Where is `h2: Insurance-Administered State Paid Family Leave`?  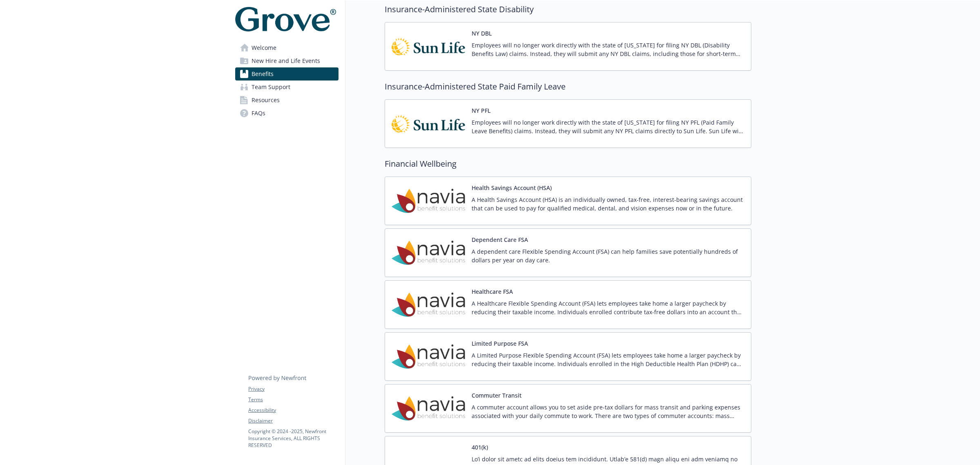 h2: Insurance-Administered State Paid Family Leave is located at coordinates (568, 86).